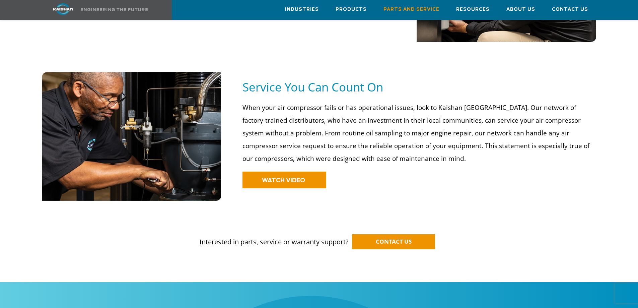 The width and height of the screenshot is (638, 308). I want to click on a: Resources, so click(473, 9).